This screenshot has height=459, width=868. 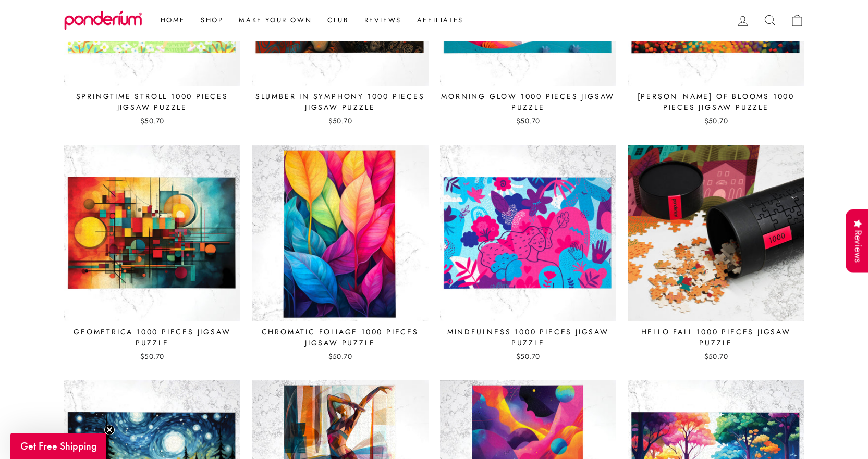 What do you see at coordinates (340, 255) in the screenshot?
I see `a: Chromatic Foliage 1000 Pieces Jigsaw Puzzle $50.70` at bounding box center [340, 255].